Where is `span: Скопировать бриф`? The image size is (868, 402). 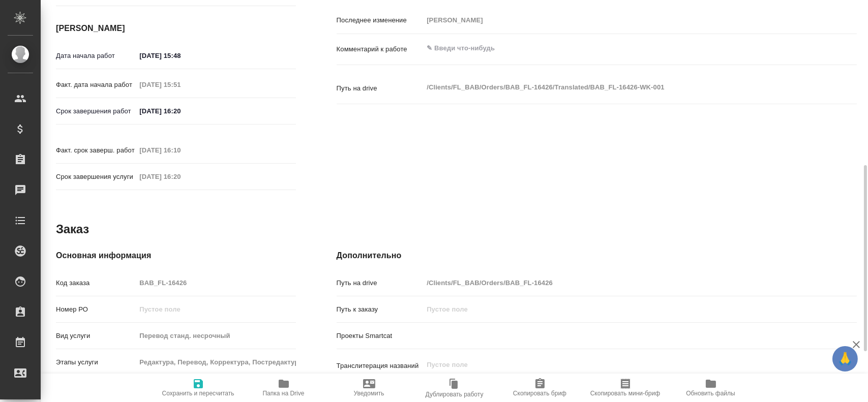
span: Скопировать бриф is located at coordinates (540, 393).